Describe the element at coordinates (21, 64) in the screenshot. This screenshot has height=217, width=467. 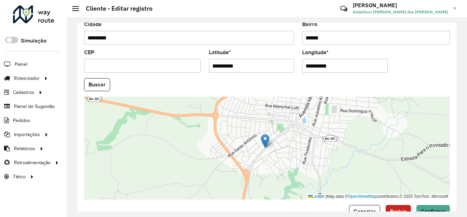
I see `span: Painel` at that location.